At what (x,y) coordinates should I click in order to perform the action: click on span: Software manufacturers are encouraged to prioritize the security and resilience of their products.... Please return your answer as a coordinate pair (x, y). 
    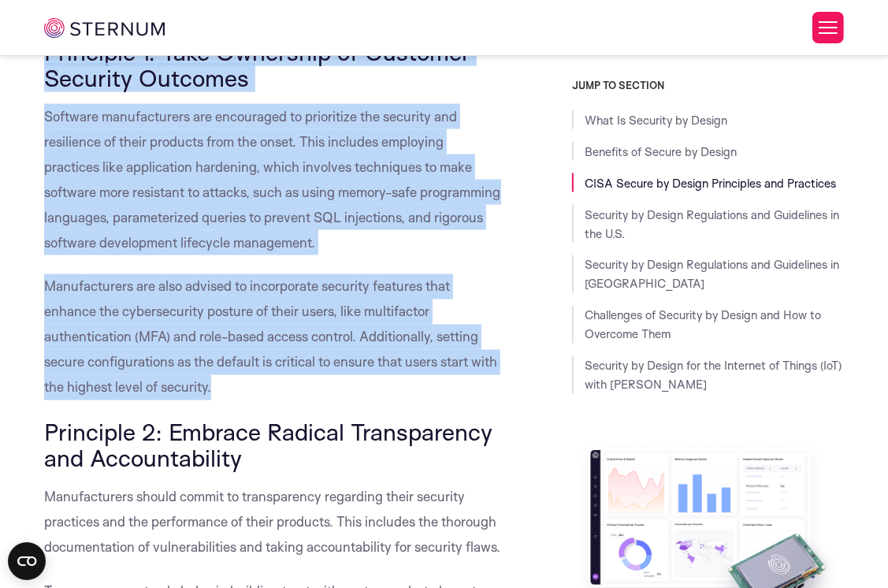
    Looking at the image, I should click on (271, 179).